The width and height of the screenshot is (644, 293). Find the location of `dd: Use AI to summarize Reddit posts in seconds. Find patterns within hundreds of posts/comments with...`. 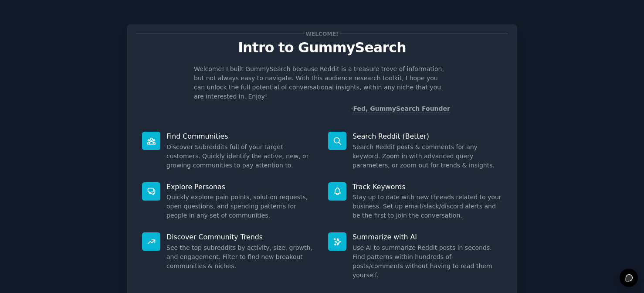

dd: Use AI to summarize Reddit posts in seconds. Find patterns within hundreds of posts/comments with... is located at coordinates (427, 262).